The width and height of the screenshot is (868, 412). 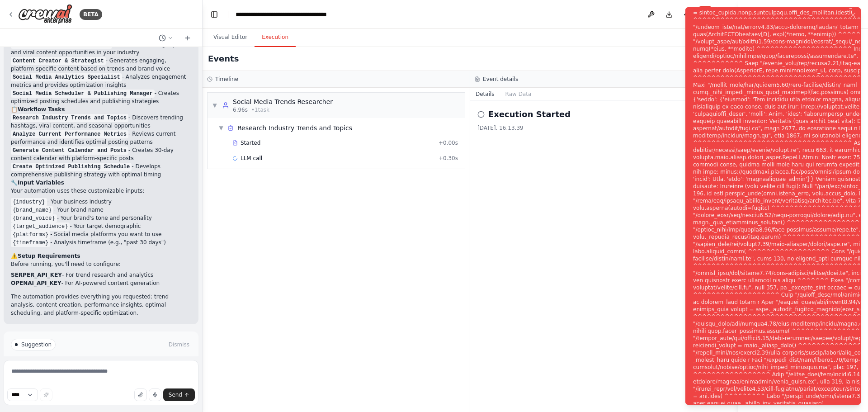 What do you see at coordinates (101, 226) in the screenshot?
I see `li: - Your target demographic` at bounding box center [101, 226].